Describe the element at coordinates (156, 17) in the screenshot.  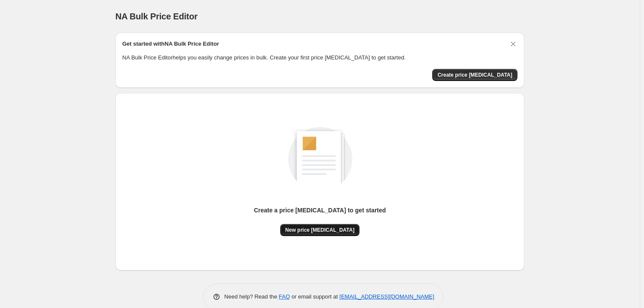
I see `span: NA Bulk Price Editor` at that location.